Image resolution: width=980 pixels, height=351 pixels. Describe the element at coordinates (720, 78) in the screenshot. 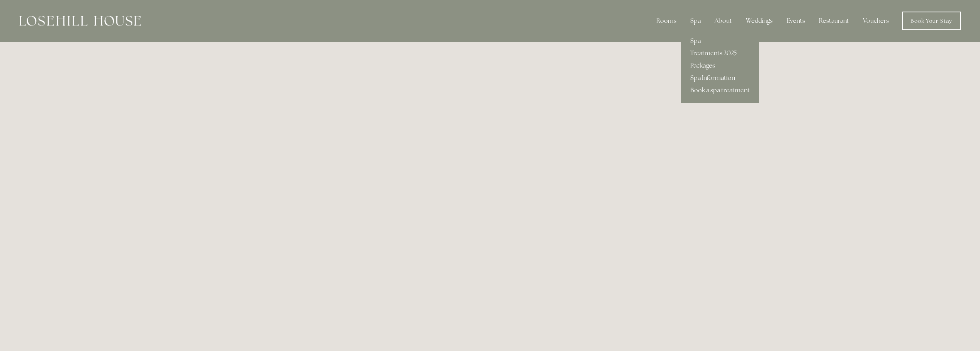

I see `a: Spa Information` at that location.